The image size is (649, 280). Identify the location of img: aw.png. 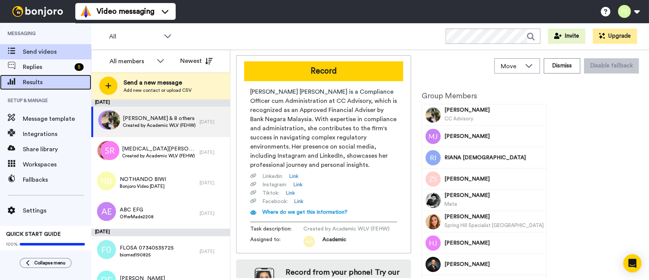
(309, 241).